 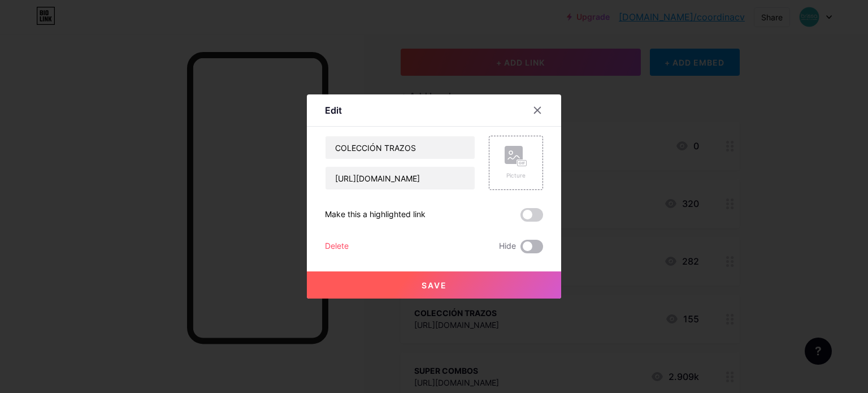 I want to click on button: Save, so click(x=434, y=285).